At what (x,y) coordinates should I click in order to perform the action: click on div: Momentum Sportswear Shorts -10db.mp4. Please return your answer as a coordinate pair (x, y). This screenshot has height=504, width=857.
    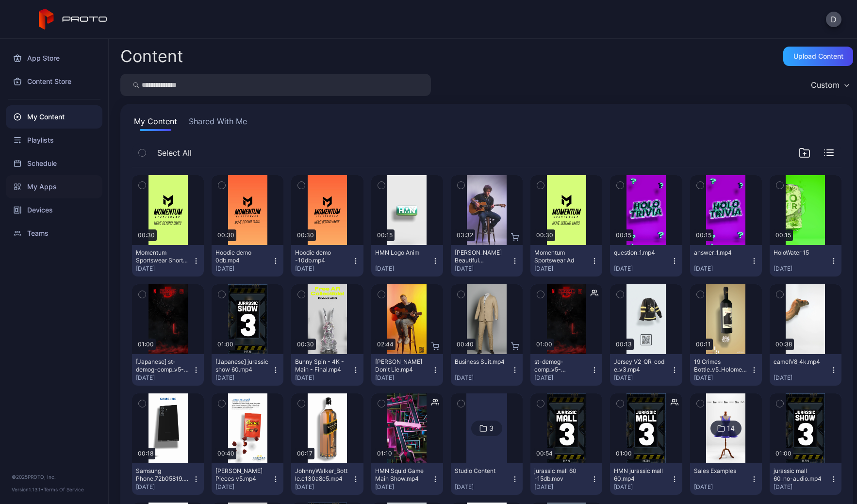
    Looking at the image, I should click on (162, 257).